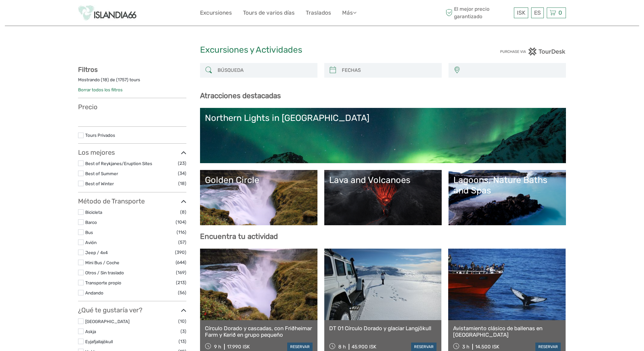 The height and width of the screenshot is (351, 644). Describe the element at coordinates (182, 163) in the screenshot. I see `span: (23)` at that location.